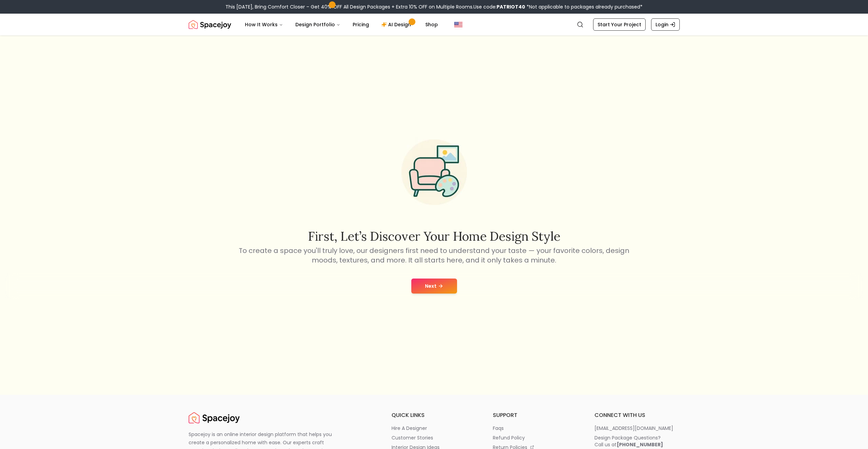  What do you see at coordinates (535, 415) in the screenshot?
I see `h6: support` at bounding box center [535, 415].